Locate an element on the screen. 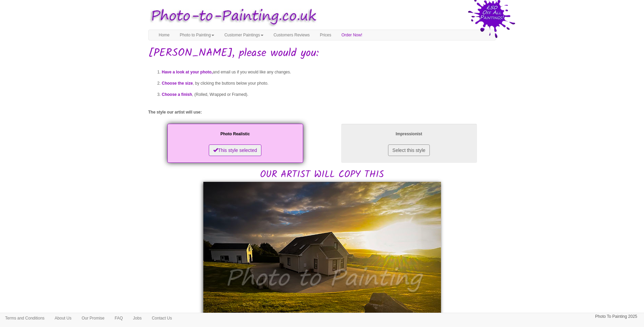  p: Impressionist is located at coordinates (409, 134).